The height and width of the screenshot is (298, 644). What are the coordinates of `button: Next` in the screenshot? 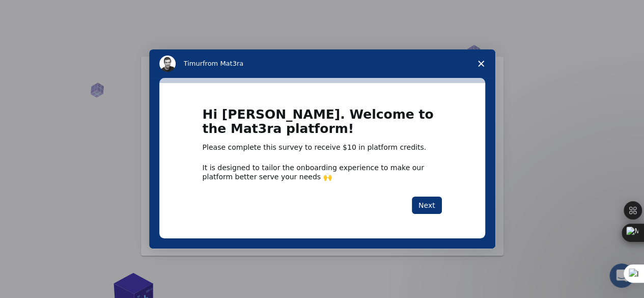 It's located at (427, 205).